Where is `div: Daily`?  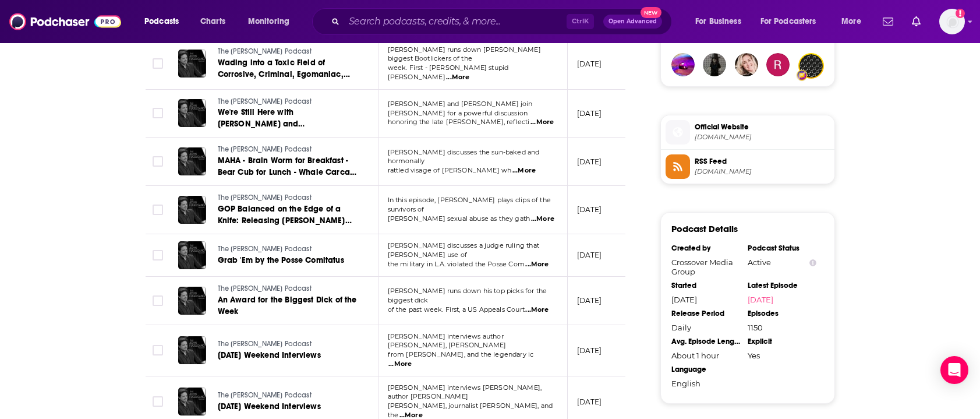 div: Daily is located at coordinates (706, 327).